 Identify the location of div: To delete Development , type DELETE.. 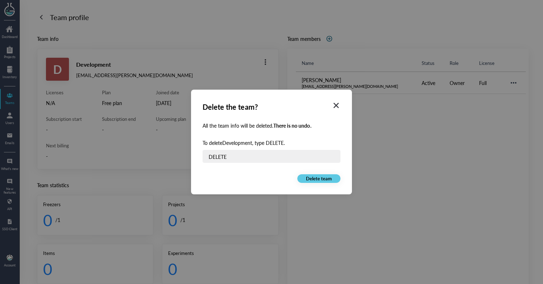
(271, 143).